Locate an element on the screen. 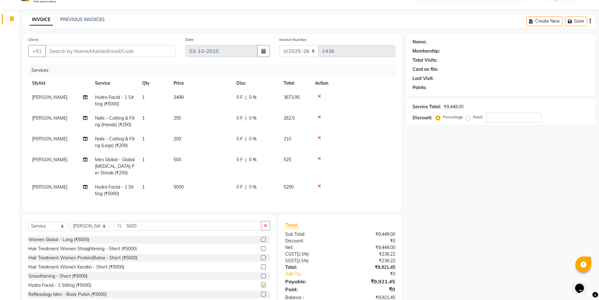 This screenshot has height=300, width=599. div: Card on file: is located at coordinates (425, 69).